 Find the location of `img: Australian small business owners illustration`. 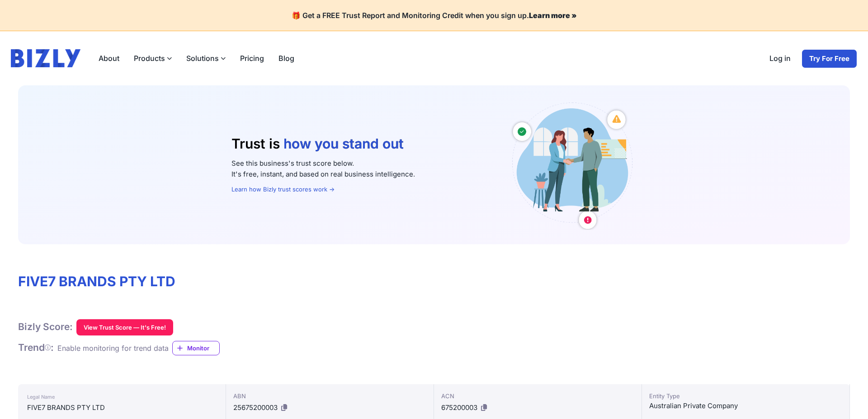

img: Australian small business owners illustration is located at coordinates (571, 165).